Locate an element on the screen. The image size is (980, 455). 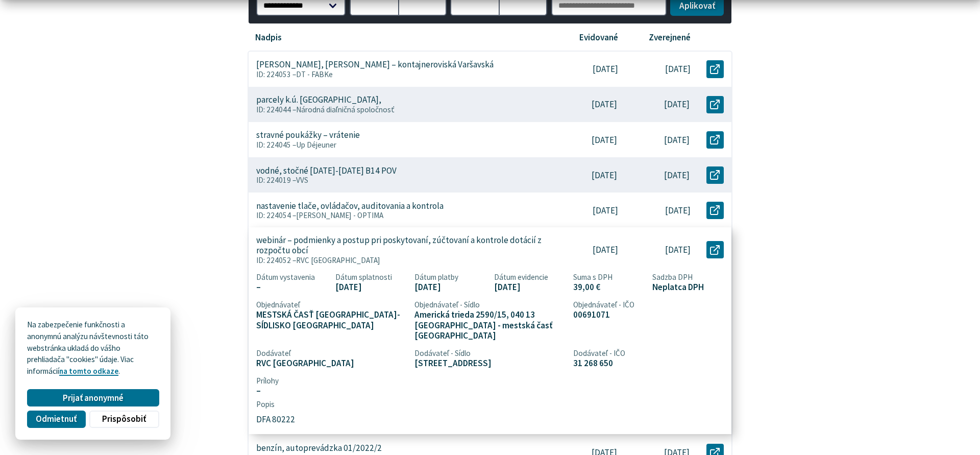
p: Zverejnené is located at coordinates (670, 37).